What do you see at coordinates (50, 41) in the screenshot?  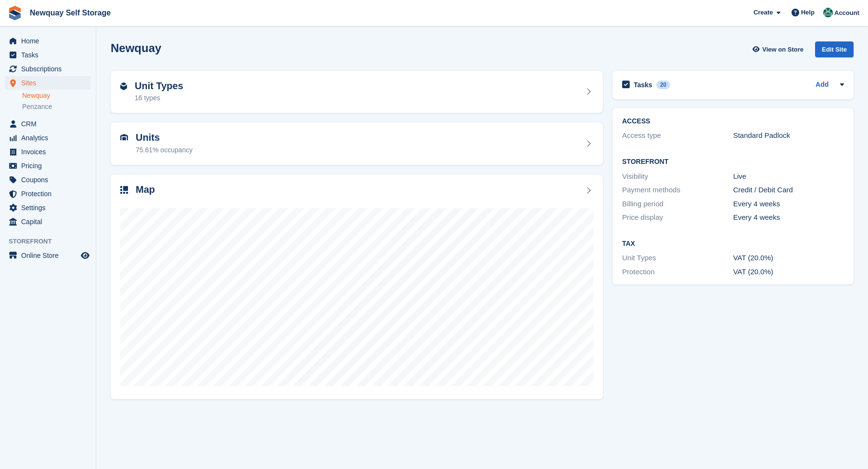 I see `span: Home` at bounding box center [50, 41].